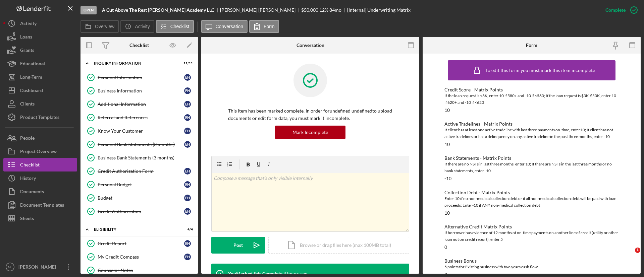  I want to click on a: Documents, so click(40, 191).